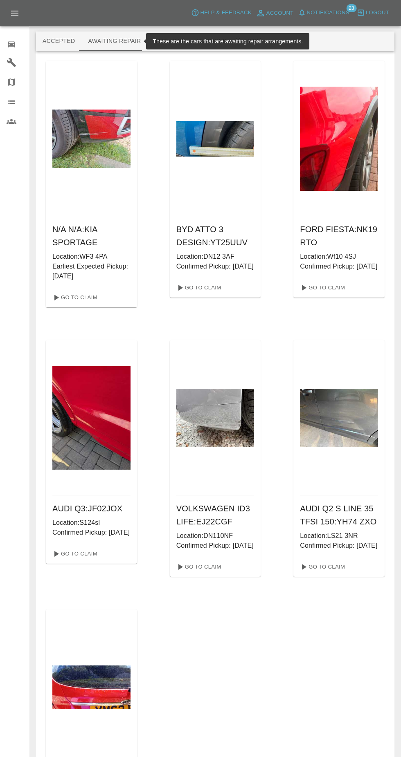 This screenshot has height=757, width=401. What do you see at coordinates (91, 236) in the screenshot?
I see `h6: N/A N/A : KIA SPORTAGE` at bounding box center [91, 236].